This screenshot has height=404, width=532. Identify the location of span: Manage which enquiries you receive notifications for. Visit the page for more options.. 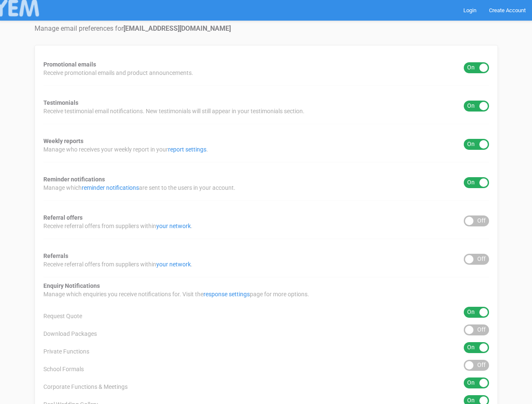
(176, 294).